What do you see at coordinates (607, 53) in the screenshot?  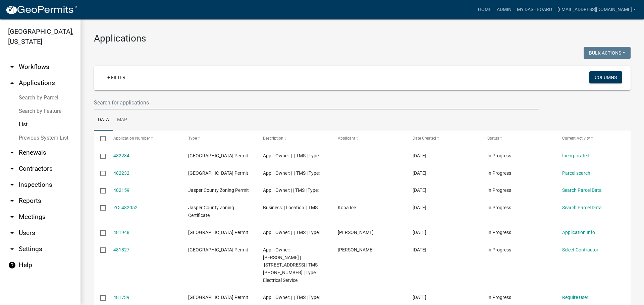 I see `button: Bulk Actions` at bounding box center [607, 53].